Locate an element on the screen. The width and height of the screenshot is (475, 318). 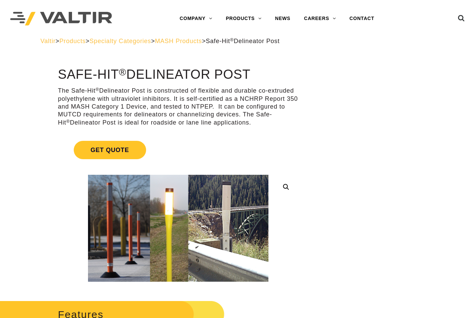
span: Safe-Hit Delineator Post is located at coordinates (243, 41).